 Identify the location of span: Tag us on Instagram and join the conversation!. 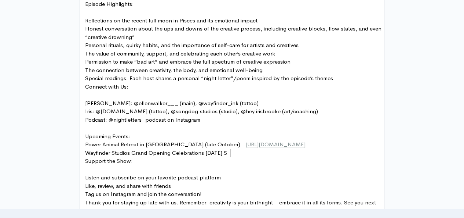
(144, 193).